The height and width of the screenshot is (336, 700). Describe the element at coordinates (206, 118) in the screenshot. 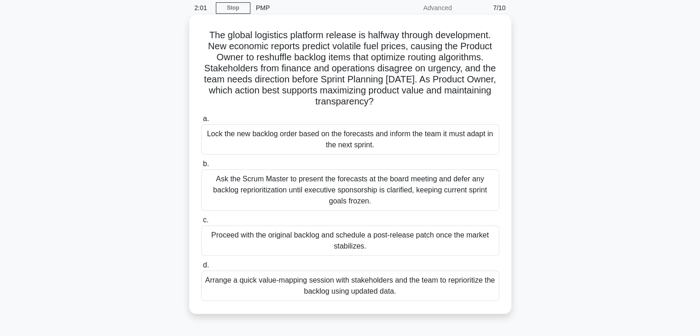

I see `span: a.` at that location.